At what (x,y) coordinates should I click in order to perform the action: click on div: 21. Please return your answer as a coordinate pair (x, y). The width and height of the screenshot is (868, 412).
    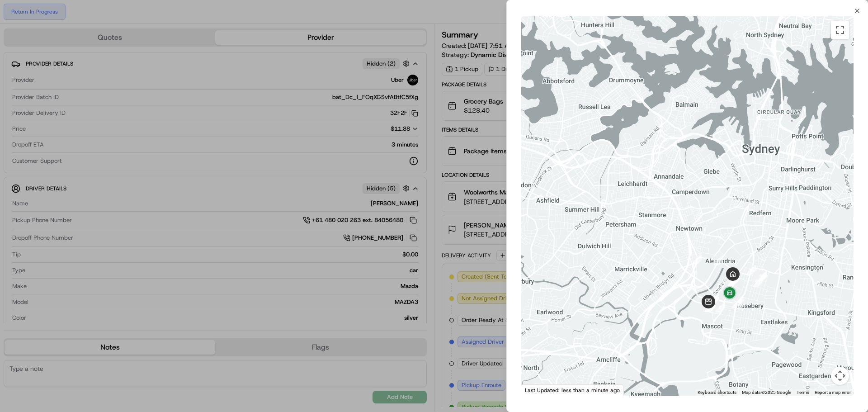
    Looking at the image, I should click on (758, 282).